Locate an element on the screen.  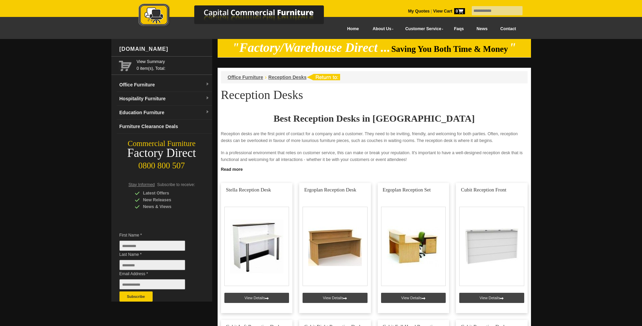
span: Subscribe to receive: is located at coordinates (176, 185).